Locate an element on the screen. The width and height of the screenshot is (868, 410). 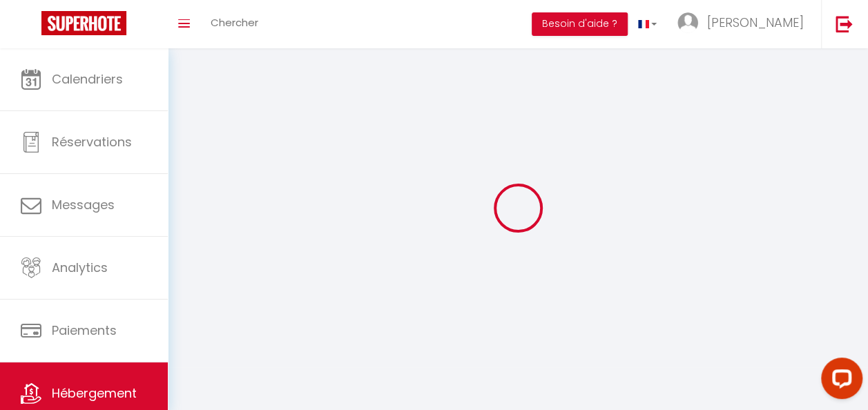
span: Chercher is located at coordinates (234, 22).